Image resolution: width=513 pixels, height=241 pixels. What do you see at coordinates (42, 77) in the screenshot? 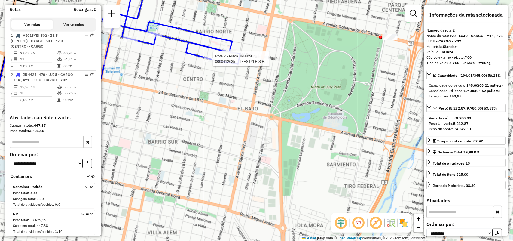
I see `span: 2 -` at bounding box center [42, 77].